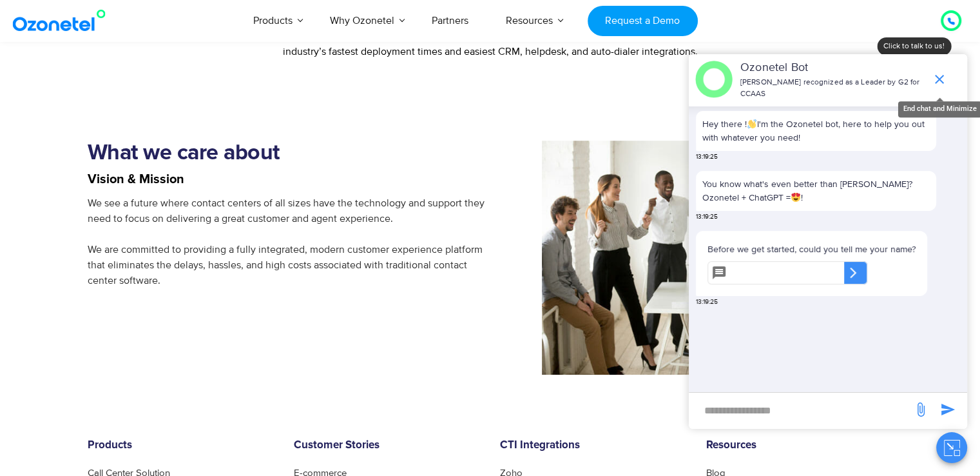  I want to click on button: Close chat, so click(951, 447).